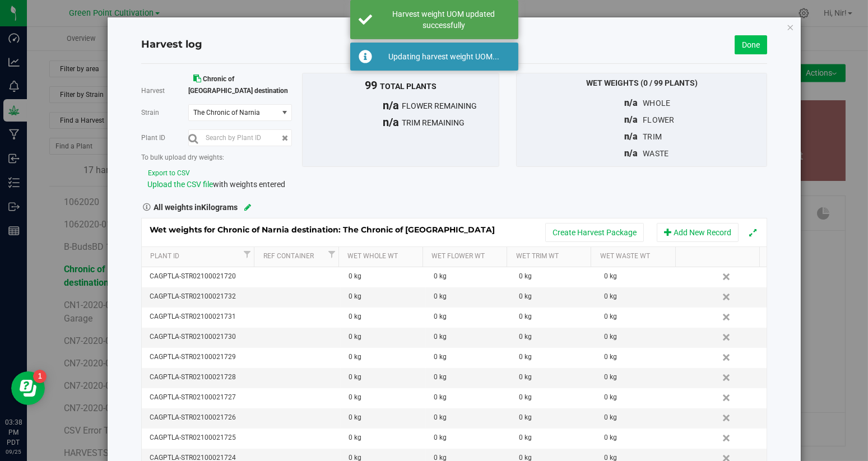 This screenshot has height=461, width=868. I want to click on h4: Harvest log, so click(172, 45).